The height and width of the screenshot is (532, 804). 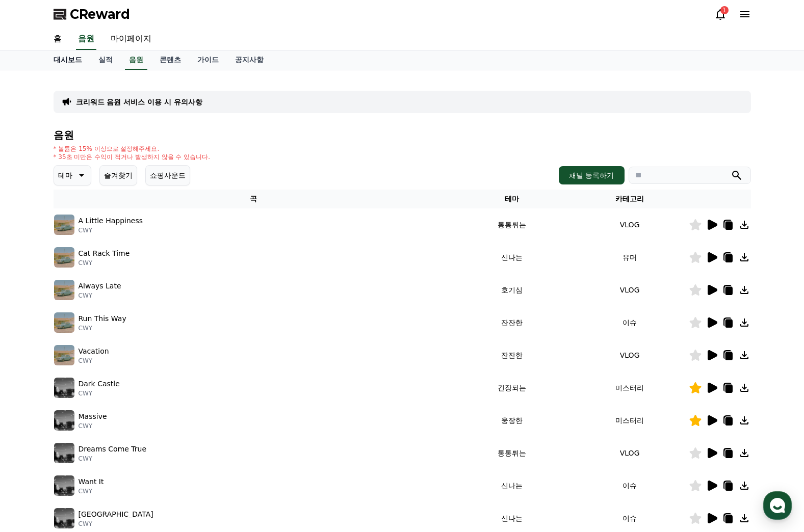 I want to click on a: 가이드, so click(x=208, y=60).